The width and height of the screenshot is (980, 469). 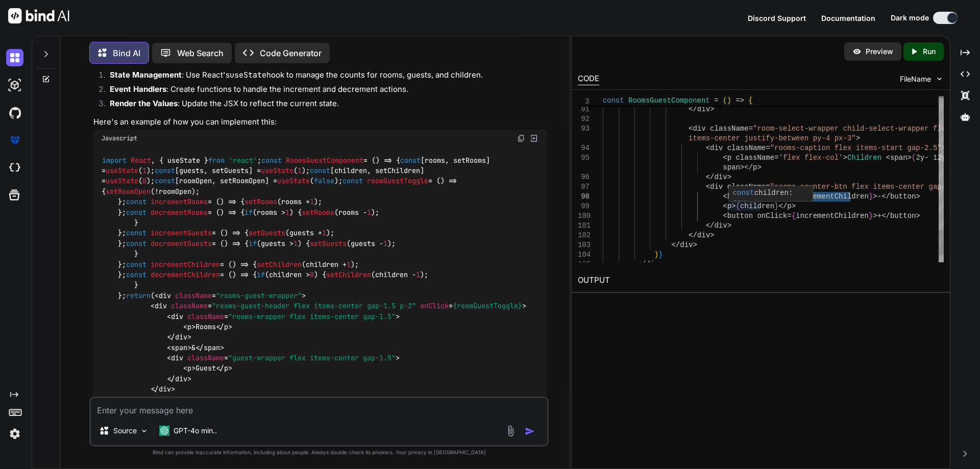 What do you see at coordinates (181, 233) in the screenshot?
I see `span: incrementGuests` at bounding box center [181, 233].